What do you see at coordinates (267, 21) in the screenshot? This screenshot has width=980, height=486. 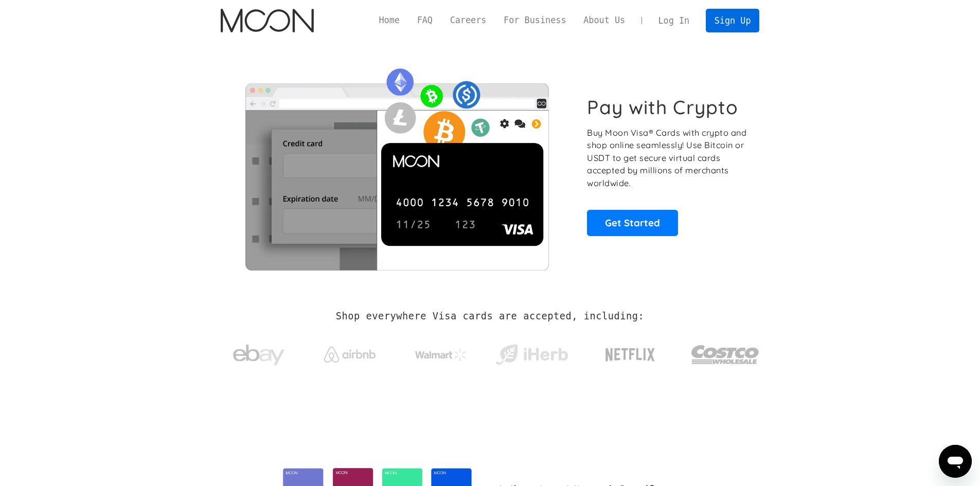 I see `img: Moon Logo` at bounding box center [267, 21].